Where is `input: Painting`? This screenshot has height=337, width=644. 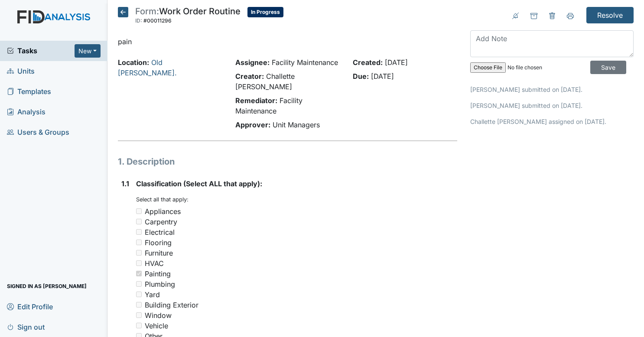
input: Painting is located at coordinates (139, 274).